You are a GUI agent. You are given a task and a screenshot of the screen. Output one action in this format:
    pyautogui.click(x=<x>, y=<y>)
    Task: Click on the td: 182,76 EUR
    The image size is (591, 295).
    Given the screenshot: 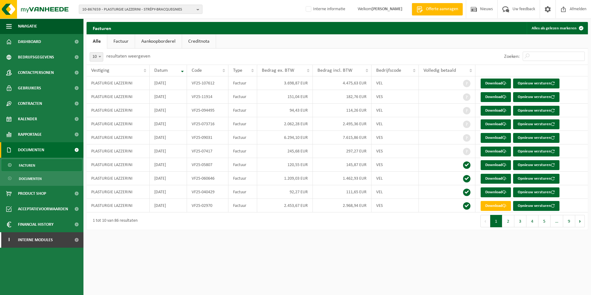 What is the action you would take?
    pyautogui.click(x=342, y=97)
    